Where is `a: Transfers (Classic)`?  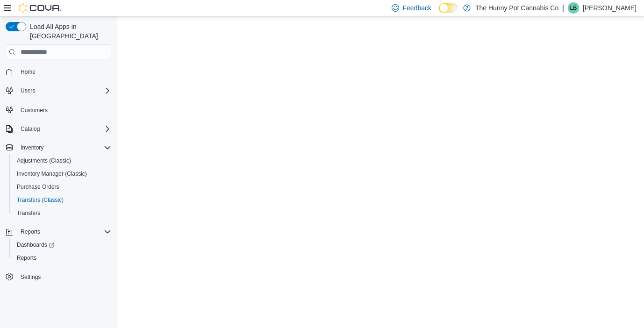 a: Transfers (Classic) is located at coordinates (40, 200).